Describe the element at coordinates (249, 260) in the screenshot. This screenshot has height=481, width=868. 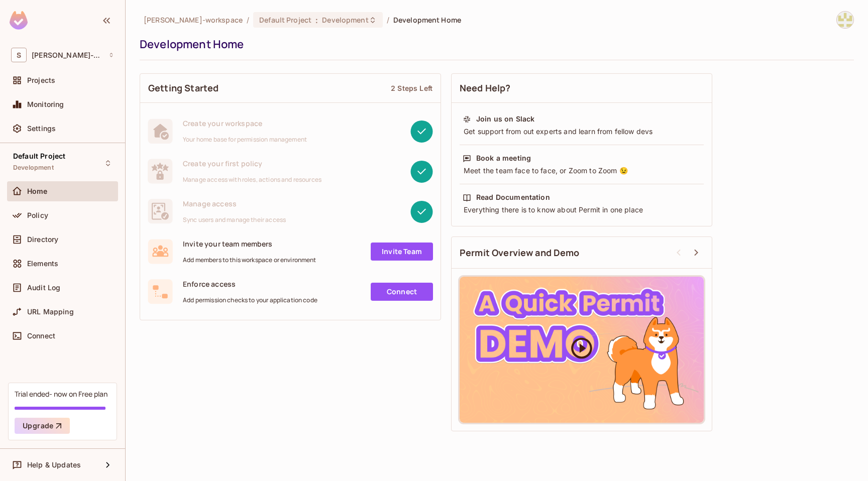
I see `span: Add members to this workspace or environment` at that location.